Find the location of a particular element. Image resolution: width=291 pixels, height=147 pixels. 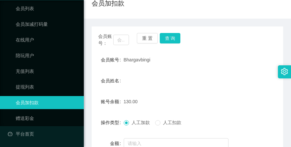

a: 充值列表 is located at coordinates (47, 71).